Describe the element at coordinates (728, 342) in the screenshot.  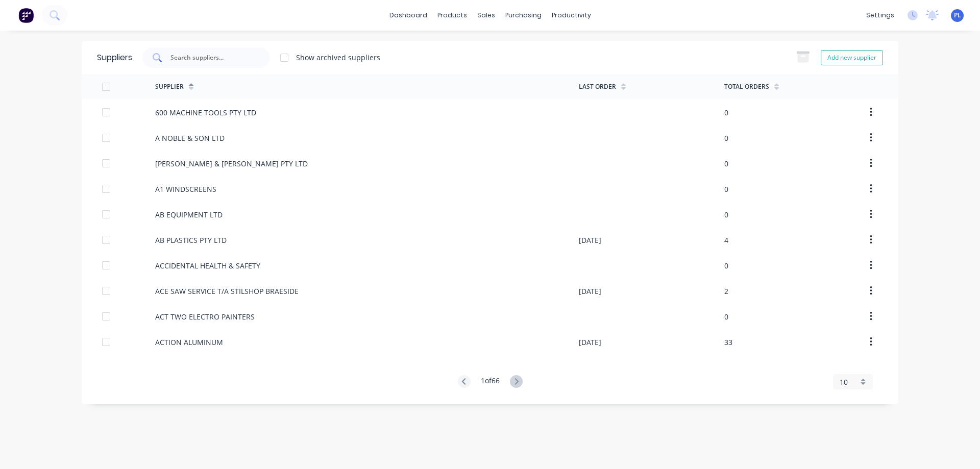
I see `div: 33` at that location.